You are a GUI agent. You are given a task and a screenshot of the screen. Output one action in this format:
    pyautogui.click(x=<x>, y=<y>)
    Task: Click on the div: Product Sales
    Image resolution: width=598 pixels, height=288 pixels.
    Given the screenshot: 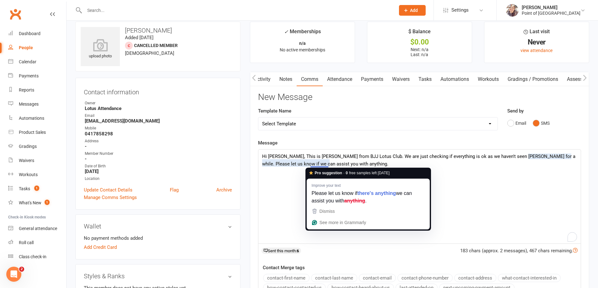 What is the action you would take?
    pyautogui.click(x=32, y=132)
    